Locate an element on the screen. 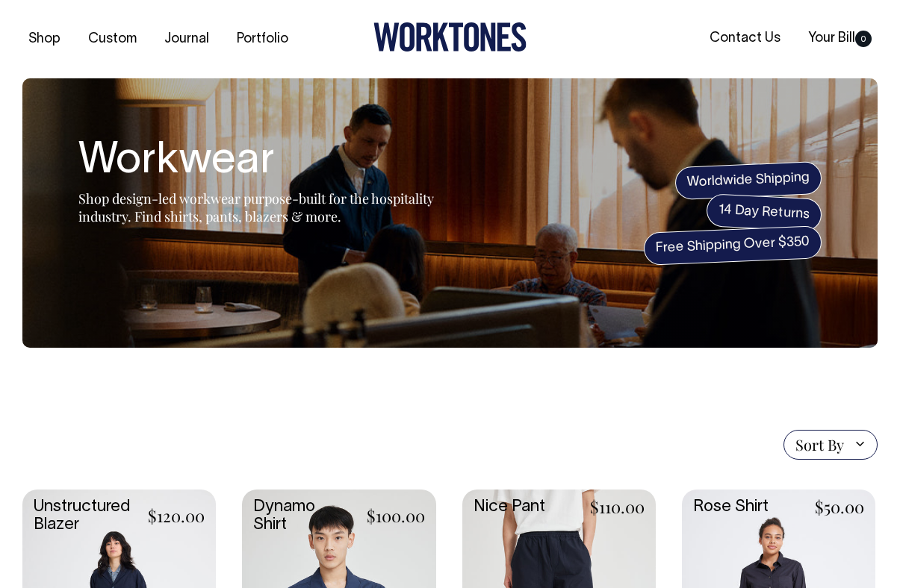  a: Custom is located at coordinates (112, 39).